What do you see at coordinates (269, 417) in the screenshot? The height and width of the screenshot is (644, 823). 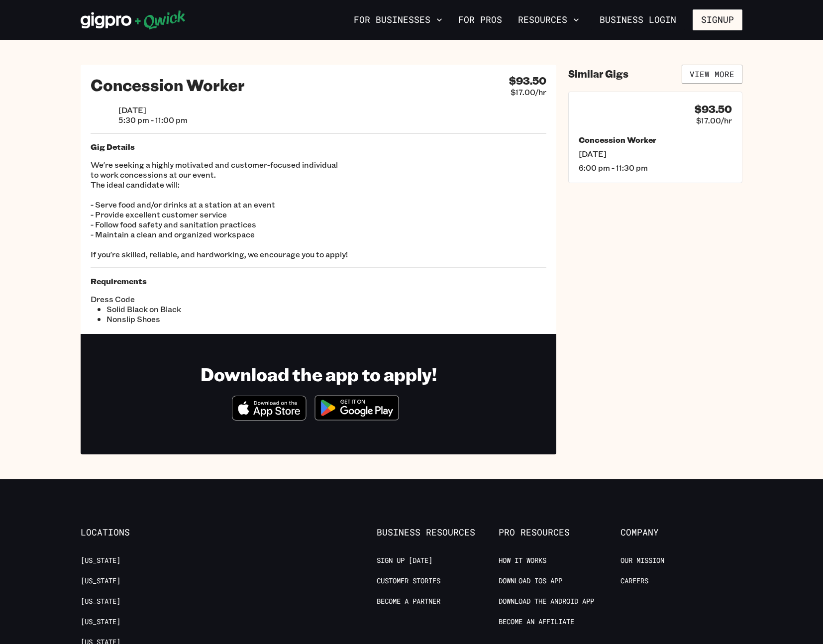 I see `a: Download on the App Store` at bounding box center [269, 417].